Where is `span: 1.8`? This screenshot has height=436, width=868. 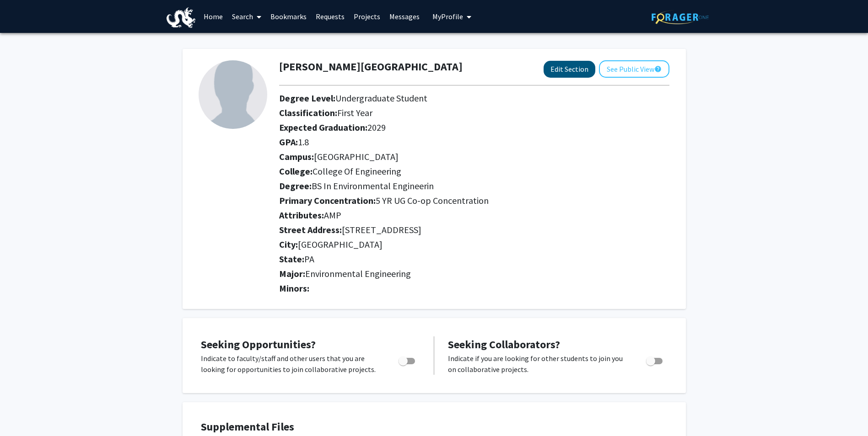 span: 1.8 is located at coordinates (303, 142).